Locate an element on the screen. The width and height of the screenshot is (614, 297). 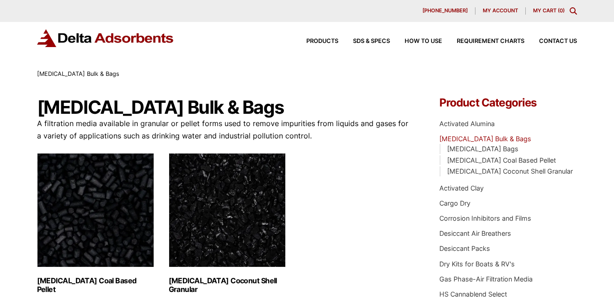
span: Contact Us is located at coordinates (557, 41).